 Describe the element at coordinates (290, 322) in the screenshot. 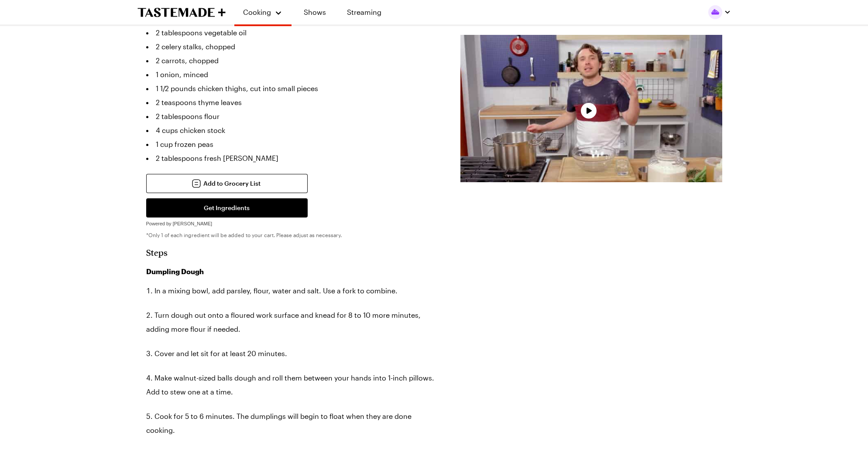

I see `li: Turn dough out onto a floured work surface and knead for 8 to 10 more minutes, adding more flour ...` at that location.